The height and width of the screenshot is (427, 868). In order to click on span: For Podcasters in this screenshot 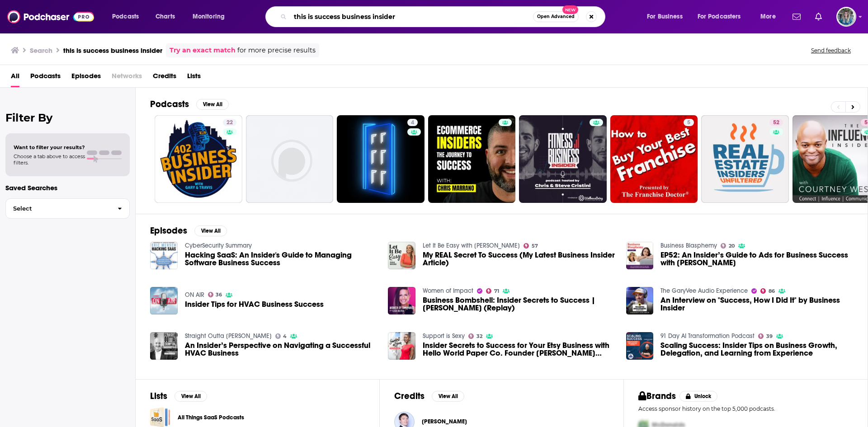, I will do `click(719, 17)`.